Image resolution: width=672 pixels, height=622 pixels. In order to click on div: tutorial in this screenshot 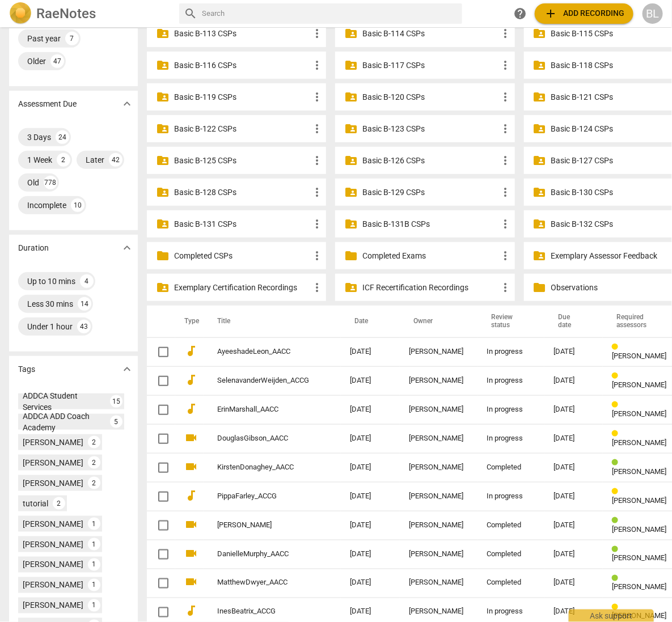, I will do `click(36, 504)`.